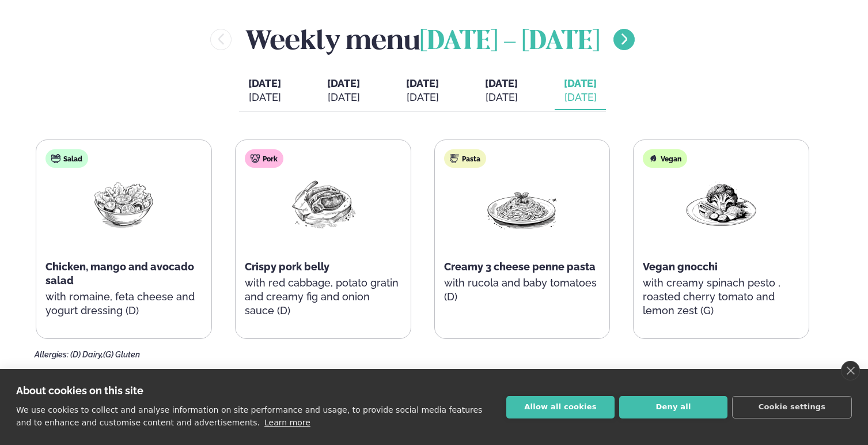 This screenshot has height=445, width=868. What do you see at coordinates (422, 39) in the screenshot?
I see `h2: Weekly menu` at bounding box center [422, 39].